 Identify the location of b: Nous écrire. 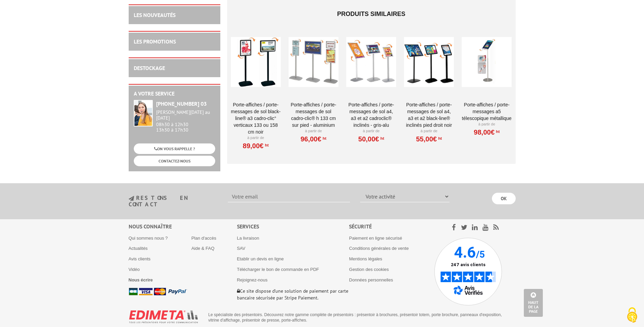
(141, 280).